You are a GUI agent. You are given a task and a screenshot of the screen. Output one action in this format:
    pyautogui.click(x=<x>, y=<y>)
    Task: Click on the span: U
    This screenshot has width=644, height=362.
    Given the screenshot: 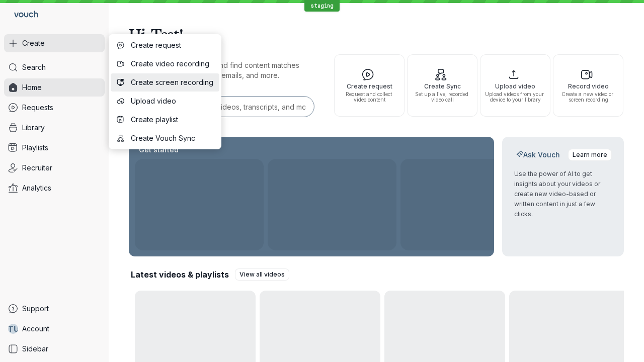 What is the action you would take?
    pyautogui.click(x=16, y=329)
    